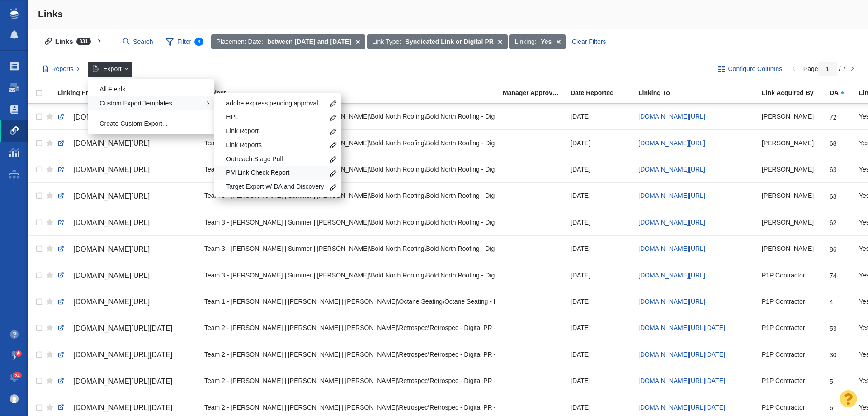  I want to click on span: Export, so click(112, 69).